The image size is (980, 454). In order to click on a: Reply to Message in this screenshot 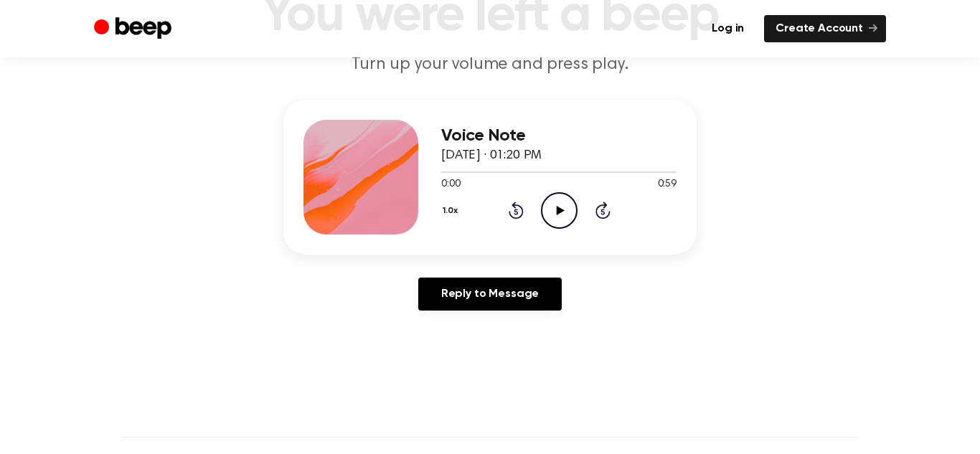, I will do `click(490, 294)`.